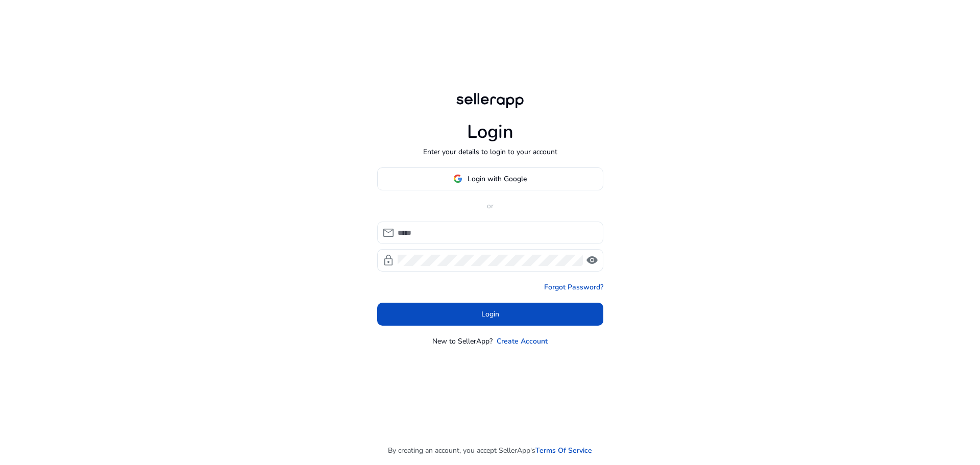  What do you see at coordinates (522, 341) in the screenshot?
I see `a: Create Account` at bounding box center [522, 341].